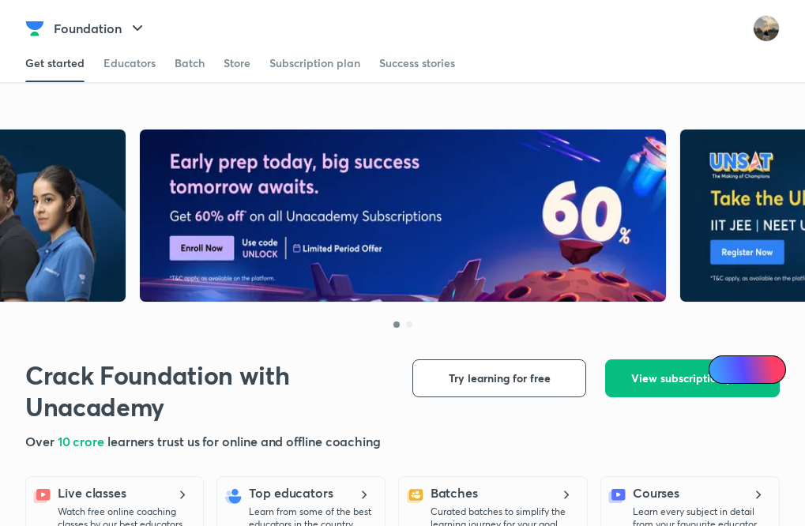 The width and height of the screenshot is (805, 526). I want to click on span: Ai Doubts, so click(756, 370).